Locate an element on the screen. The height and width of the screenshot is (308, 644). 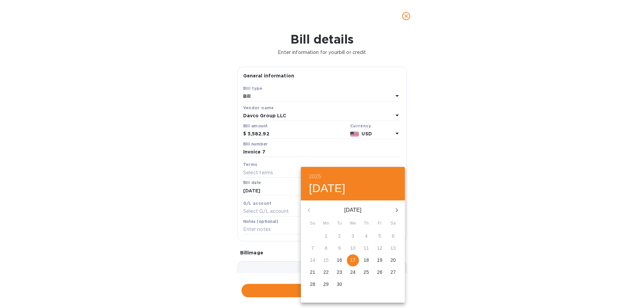
p: 22 is located at coordinates (326, 272).